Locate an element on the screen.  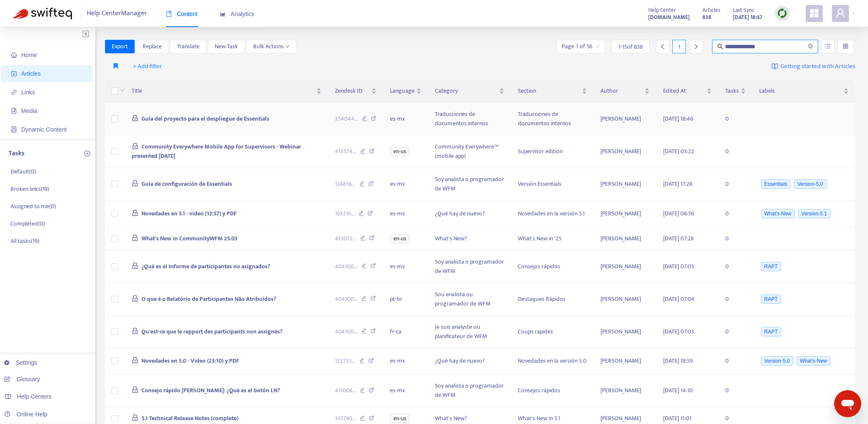
span: New Task is located at coordinates (226, 46).